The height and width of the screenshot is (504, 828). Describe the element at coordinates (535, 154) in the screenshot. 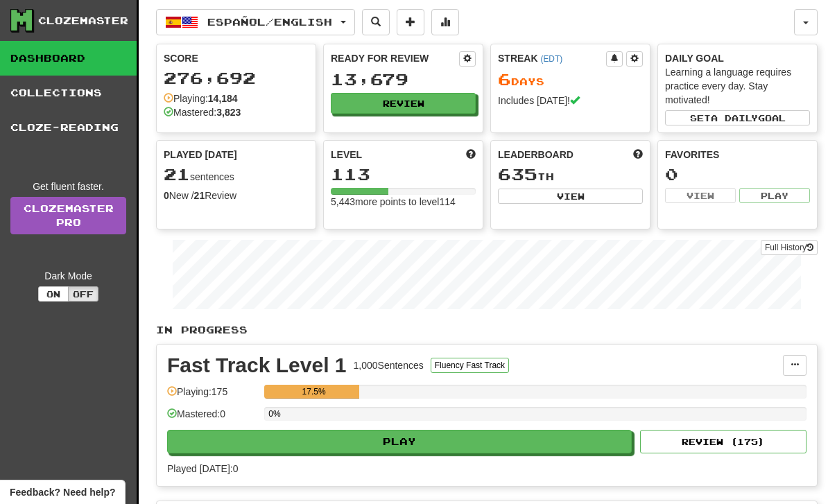

I see `span: Leaderboard` at that location.